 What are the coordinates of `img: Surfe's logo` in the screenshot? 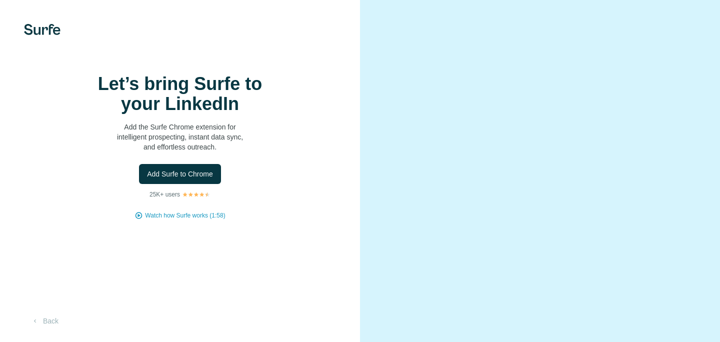 It's located at (42, 29).